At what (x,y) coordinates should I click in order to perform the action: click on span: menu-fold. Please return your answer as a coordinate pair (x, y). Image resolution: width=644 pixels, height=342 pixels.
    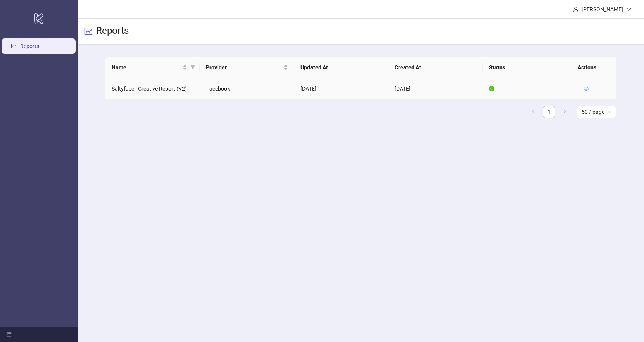
    Looking at the image, I should click on (9, 334).